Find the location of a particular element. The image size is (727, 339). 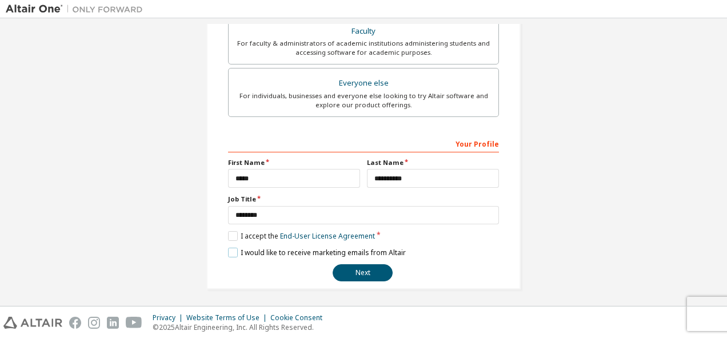

div: Privacy is located at coordinates (169, 318).